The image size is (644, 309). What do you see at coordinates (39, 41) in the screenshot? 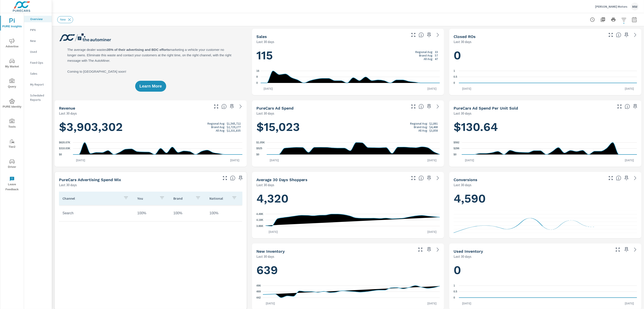
I see `p: New` at bounding box center [39, 41].